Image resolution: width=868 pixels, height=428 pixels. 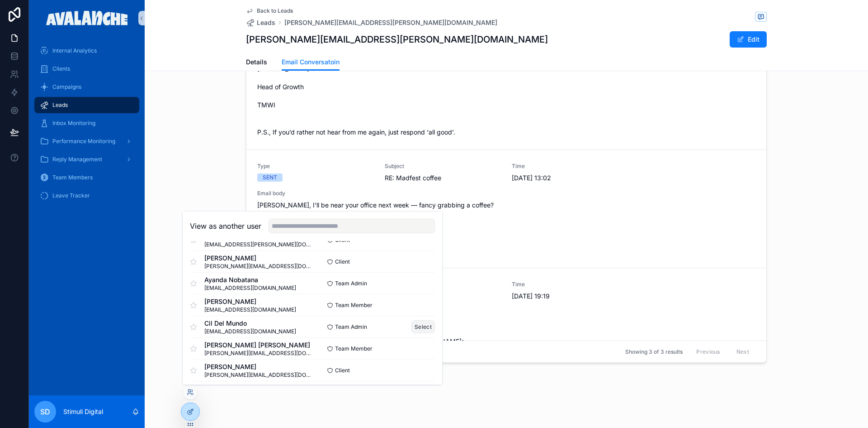 I want to click on a: Details, so click(x=256, y=63).